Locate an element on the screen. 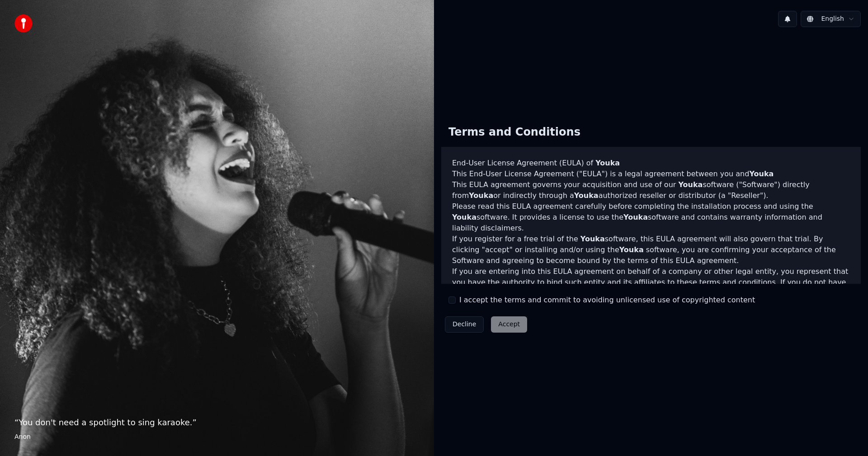  p: “ You don't need a spotlight to sing karaoke. ” is located at coordinates (217, 422).